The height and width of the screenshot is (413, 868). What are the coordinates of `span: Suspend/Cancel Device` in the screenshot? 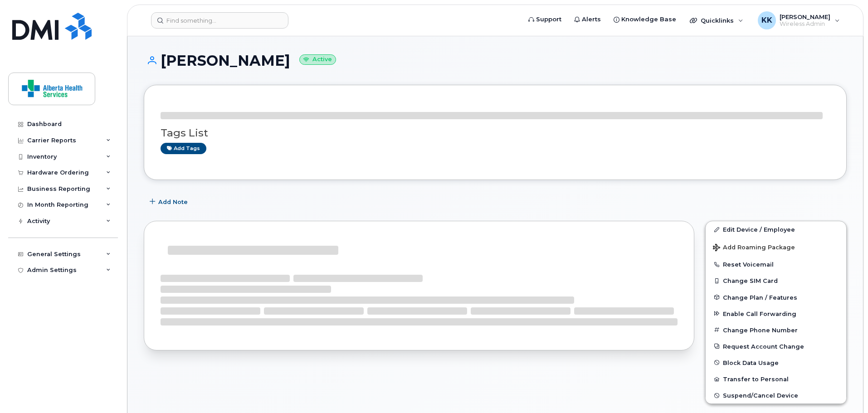 It's located at (761, 395).